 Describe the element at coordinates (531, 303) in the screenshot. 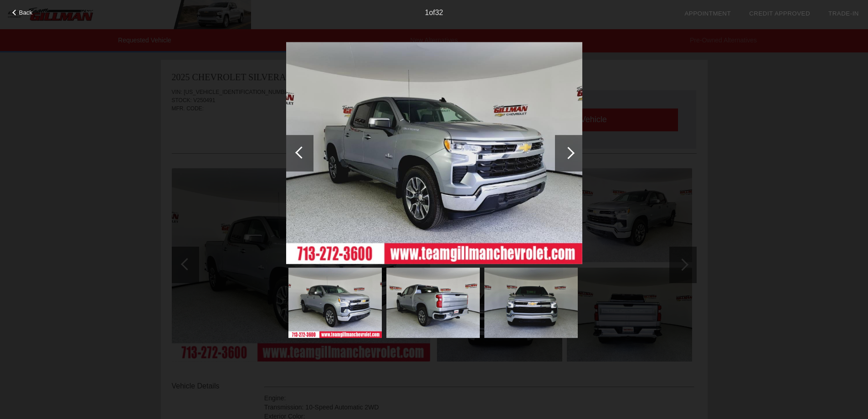

I see `img: 081615afaae141bbcf2a2fb805c1f61b.jpg` at that location.